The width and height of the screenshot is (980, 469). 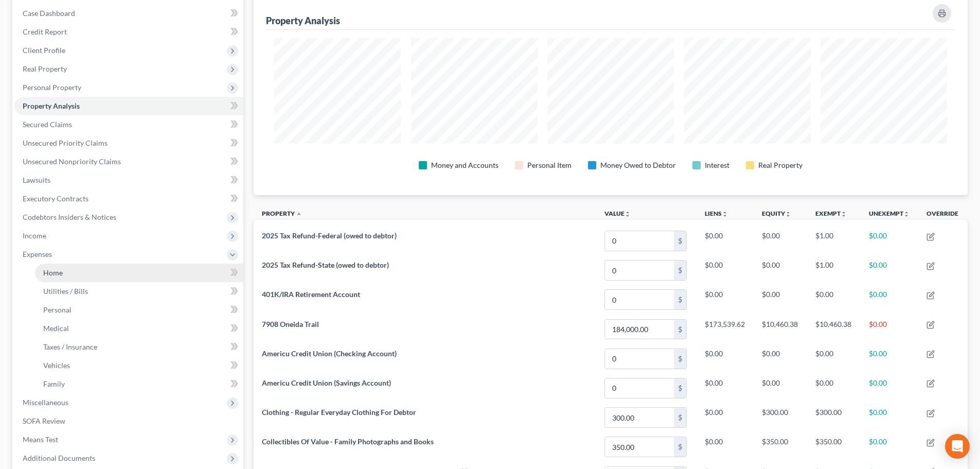 I want to click on span: Vehicles, so click(x=57, y=365).